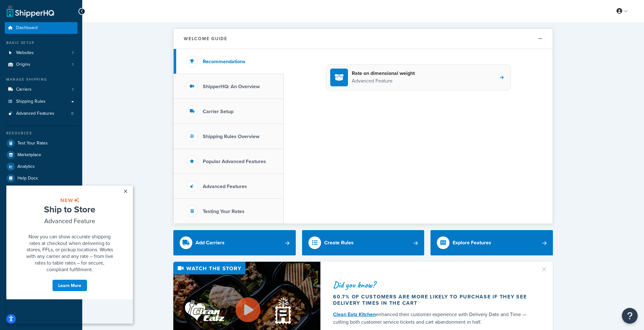 The image size is (644, 330). What do you see at coordinates (223, 212) in the screenshot?
I see `h3: Testing Your Rates` at bounding box center [223, 212].